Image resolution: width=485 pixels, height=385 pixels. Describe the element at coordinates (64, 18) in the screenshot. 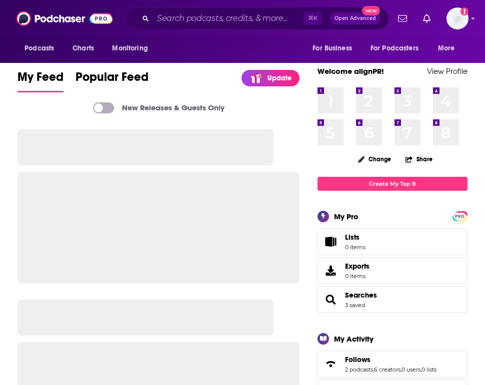

I see `a: Podchaser - Follow, Share and Rate Podcasts` at that location.